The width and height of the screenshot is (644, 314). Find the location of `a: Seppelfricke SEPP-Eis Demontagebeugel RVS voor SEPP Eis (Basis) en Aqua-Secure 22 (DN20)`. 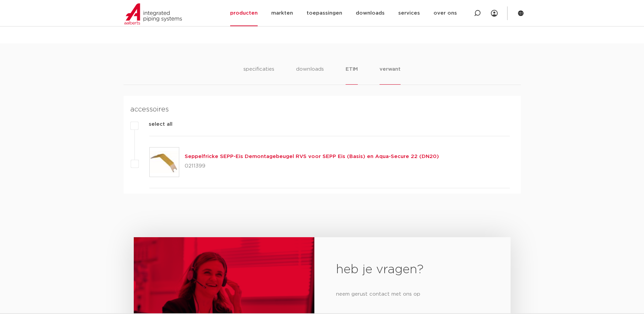

a: Seppelfricke SEPP-Eis Demontagebeugel RVS voor SEPP Eis (Basis) en Aqua-Secure 22 (DN20) is located at coordinates (312, 157).